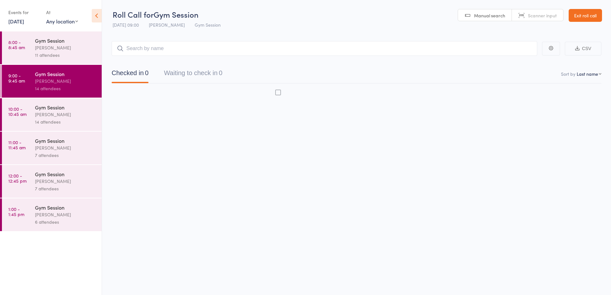 This screenshot has width=611, height=295. I want to click on div: 6 attendees, so click(65, 222).